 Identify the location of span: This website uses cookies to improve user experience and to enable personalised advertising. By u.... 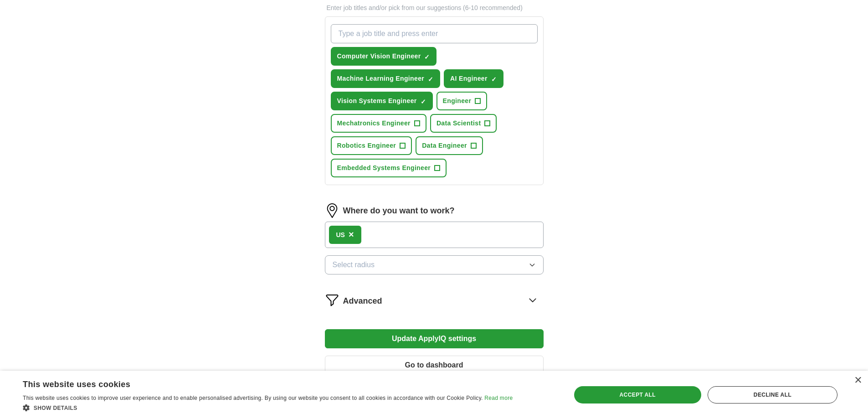
(253, 398).